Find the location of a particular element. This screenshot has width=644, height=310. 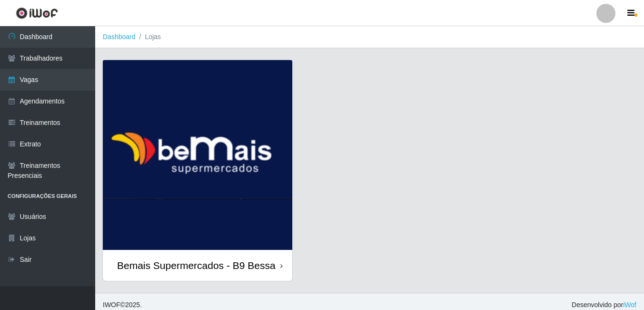

a: Dashboard is located at coordinates (119, 37).